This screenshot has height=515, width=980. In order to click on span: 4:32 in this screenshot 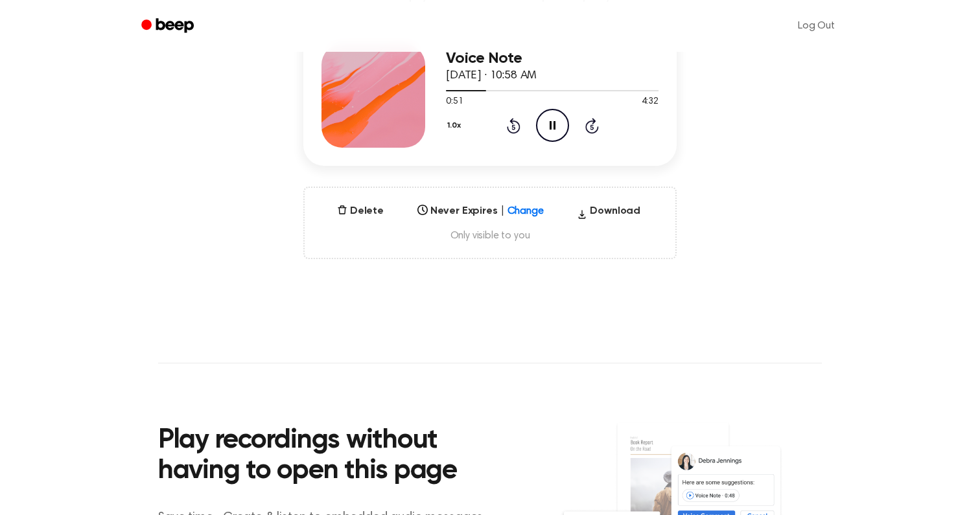, I will do `click(650, 101)`.